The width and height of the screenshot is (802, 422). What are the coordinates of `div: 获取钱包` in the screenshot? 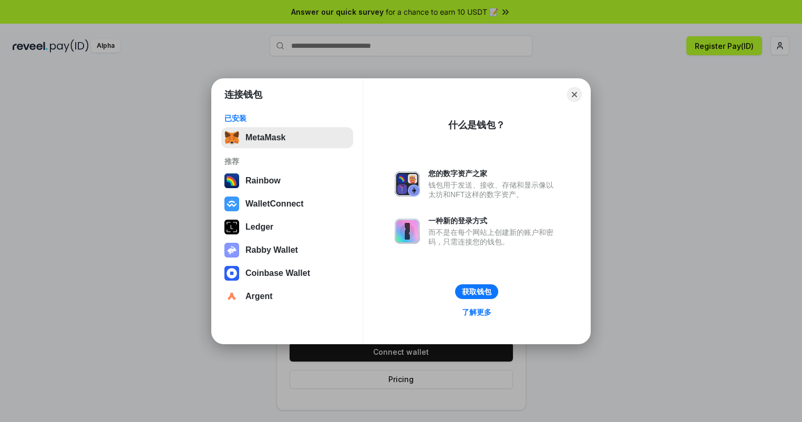 It's located at (477, 292).